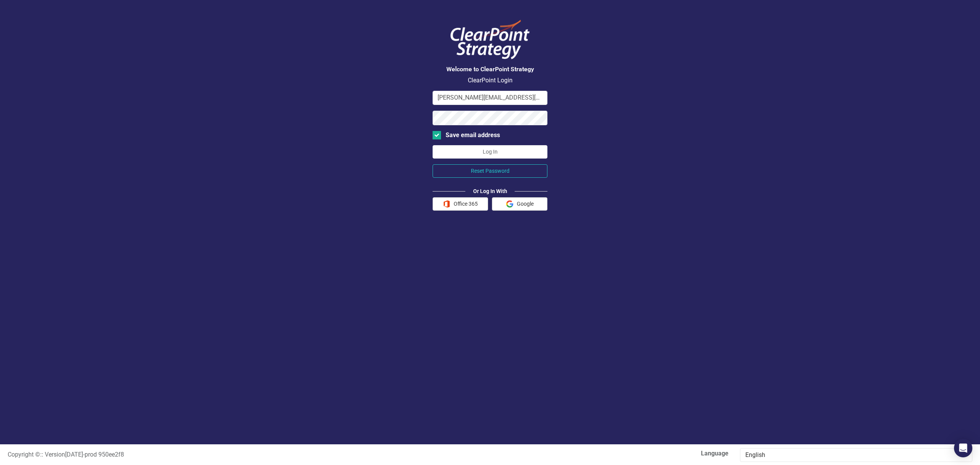 This screenshot has width=980, height=465. Describe the element at coordinates (490, 70) in the screenshot. I see `h3: Welcome to ClearPoint Strategy` at that location.